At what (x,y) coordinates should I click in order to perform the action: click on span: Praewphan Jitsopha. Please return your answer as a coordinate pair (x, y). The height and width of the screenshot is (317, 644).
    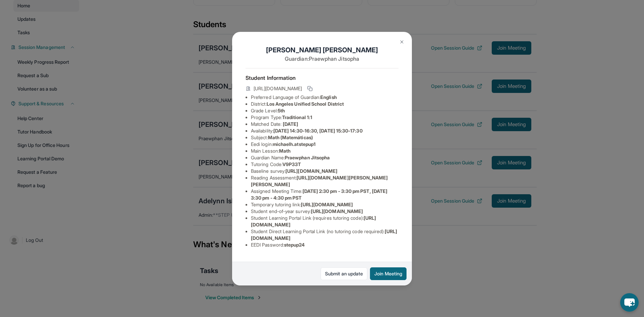
    Looking at the image, I should click on (307, 157).